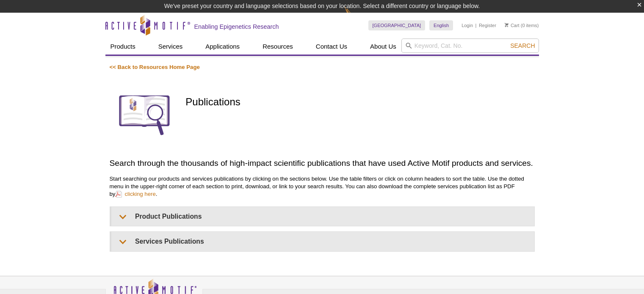 The height and width of the screenshot is (294, 644). What do you see at coordinates (144, 114) in the screenshot?
I see `img: Publications` at bounding box center [144, 114].